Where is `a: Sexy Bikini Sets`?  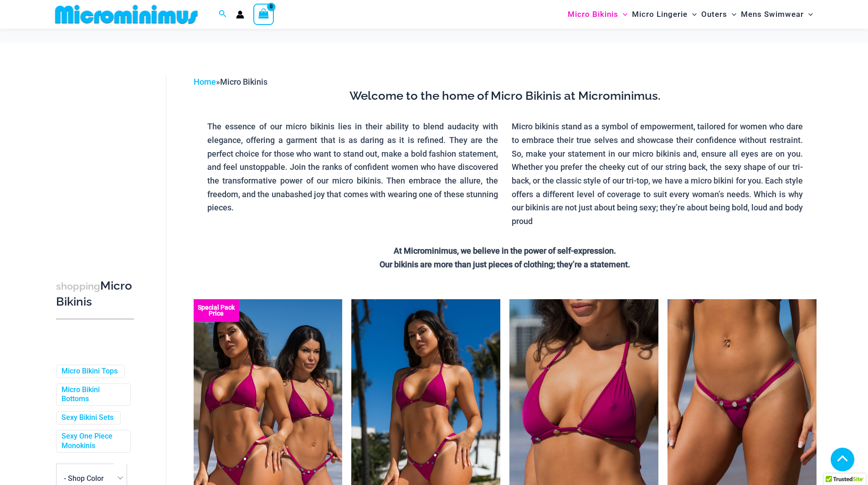
a: Sexy Bikini Sets is located at coordinates (88, 418).